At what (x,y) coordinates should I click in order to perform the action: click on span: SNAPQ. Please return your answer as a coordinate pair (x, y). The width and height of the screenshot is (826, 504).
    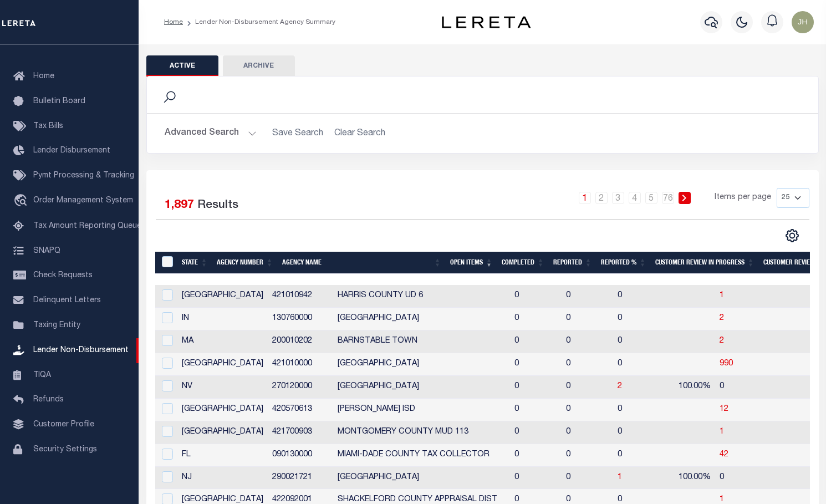
    Looking at the image, I should click on (46, 250).